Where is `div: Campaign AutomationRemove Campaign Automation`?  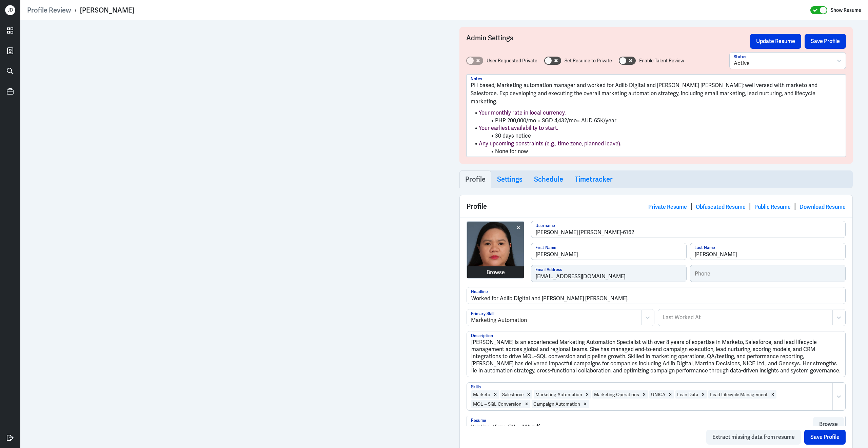 div: Campaign AutomationRemove Campaign Automation is located at coordinates (560, 404).